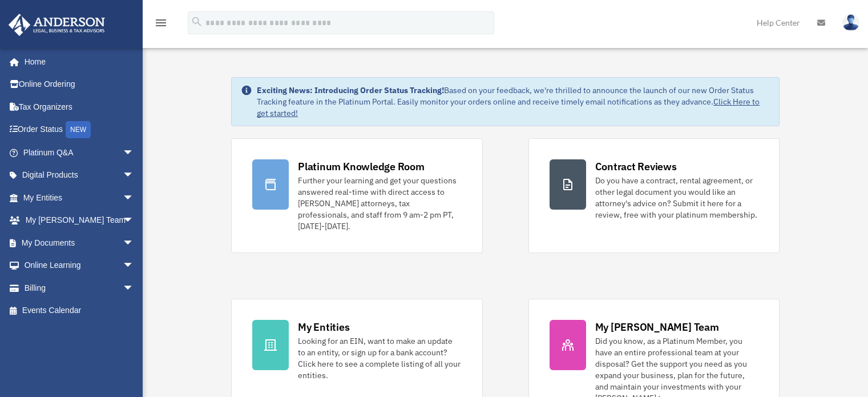  Describe the element at coordinates (513, 102) in the screenshot. I see `div: Based on your feedback, we're thrilled to announce the launch of our new Order Status Tracking fe...` at that location.